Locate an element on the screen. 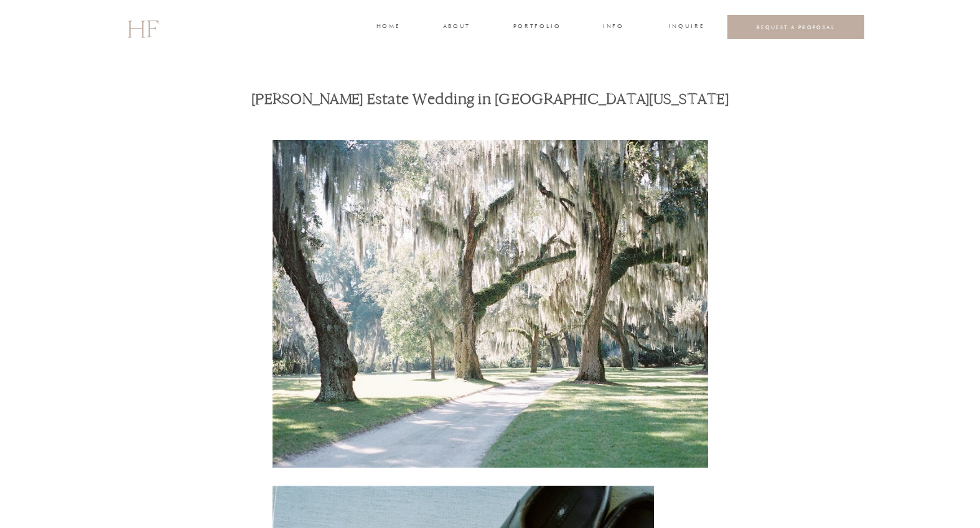  h3: about is located at coordinates (456, 27).